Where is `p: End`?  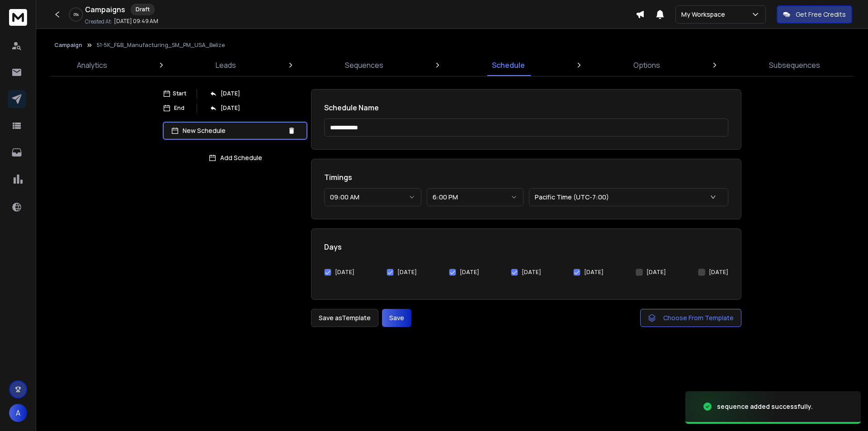
p: End is located at coordinates (179, 108).